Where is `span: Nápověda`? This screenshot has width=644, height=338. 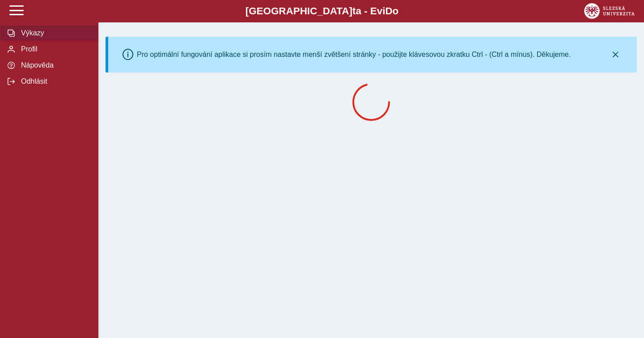
span: Nápověda is located at coordinates (55, 65).